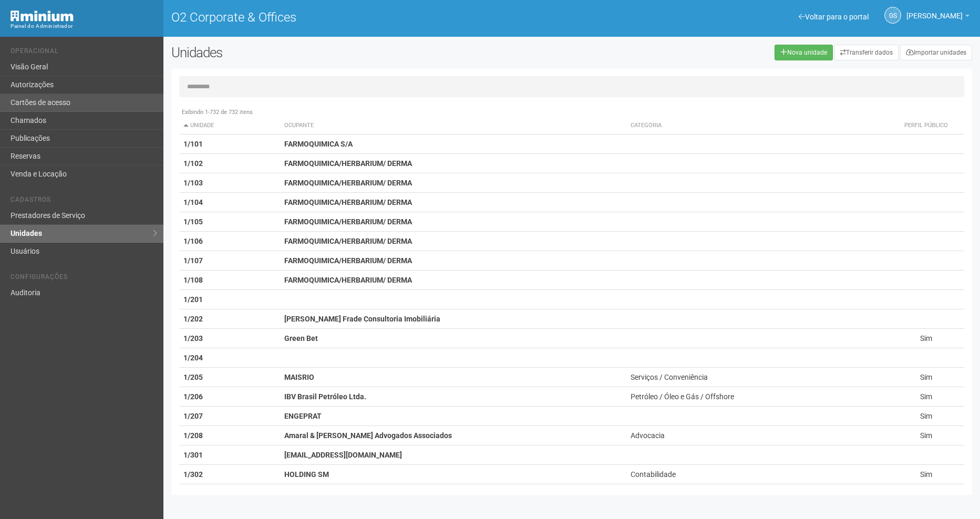 The width and height of the screenshot is (980, 519). Describe the element at coordinates (803, 53) in the screenshot. I see `a: Nova unidade` at that location.